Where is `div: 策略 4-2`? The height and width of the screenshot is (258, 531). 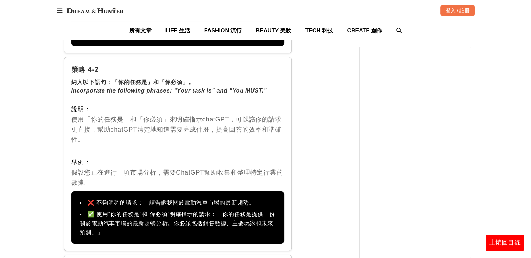 div: 策略 4-2 is located at coordinates (178, 69).